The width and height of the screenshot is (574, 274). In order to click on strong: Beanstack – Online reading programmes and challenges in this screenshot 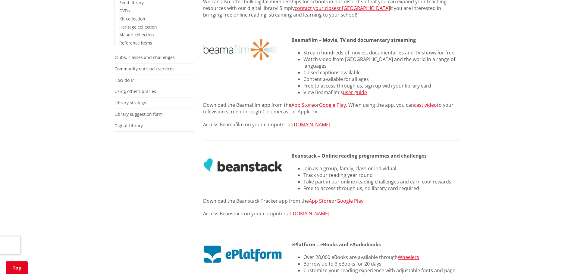, I will do `click(359, 156)`.